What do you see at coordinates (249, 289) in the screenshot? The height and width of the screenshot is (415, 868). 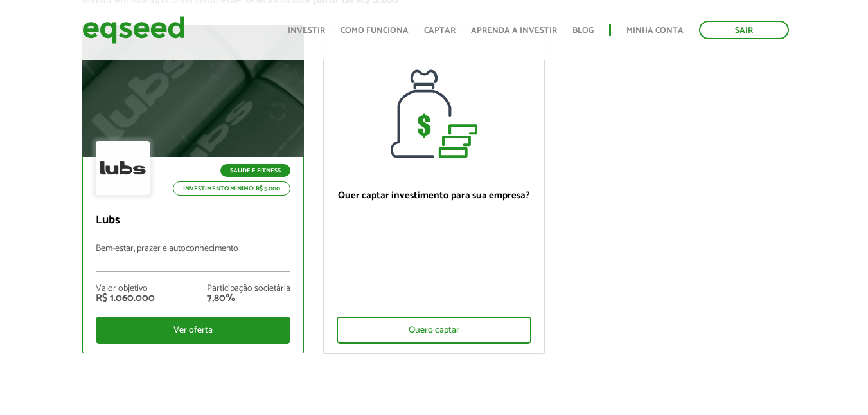 I see `div: Participação societária` at bounding box center [249, 289].